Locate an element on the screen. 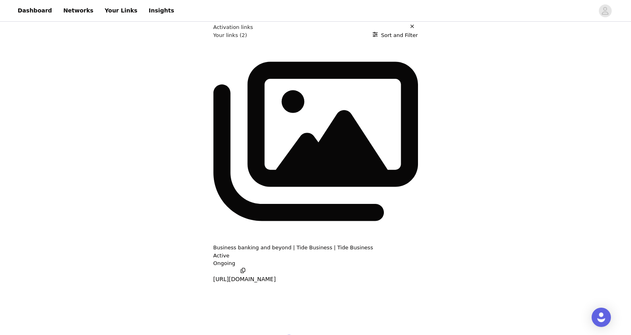 The width and height of the screenshot is (631, 335). p: Ongoing is located at coordinates (315, 263).